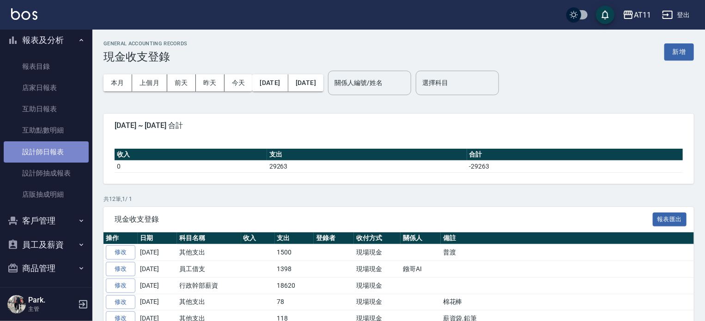 This screenshot has width=705, height=321. I want to click on button: 員工及薪資, so click(46, 245).